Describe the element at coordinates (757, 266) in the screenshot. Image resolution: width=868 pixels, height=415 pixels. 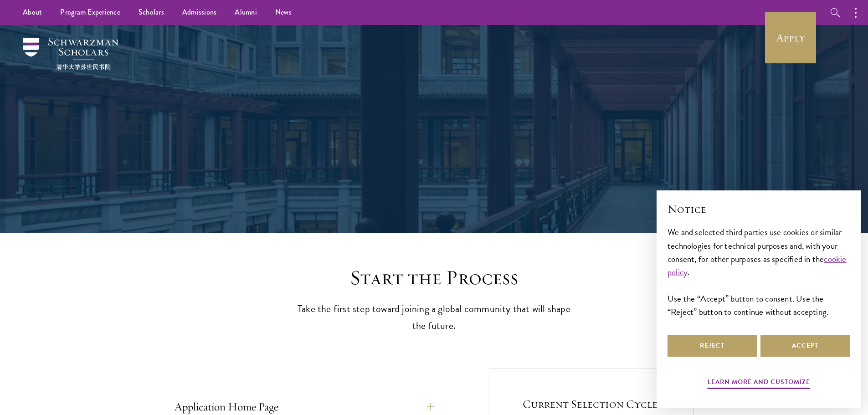
I see `a: cookie policy` at that location.